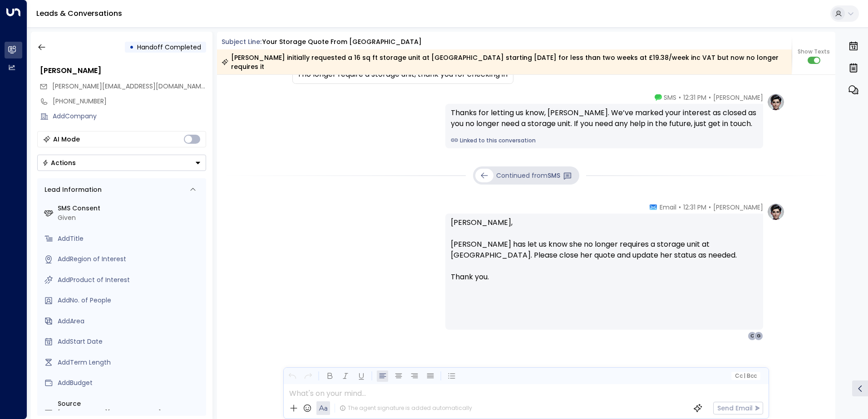  Describe the element at coordinates (130, 239) in the screenshot. I see `div: AddTitle` at that location.